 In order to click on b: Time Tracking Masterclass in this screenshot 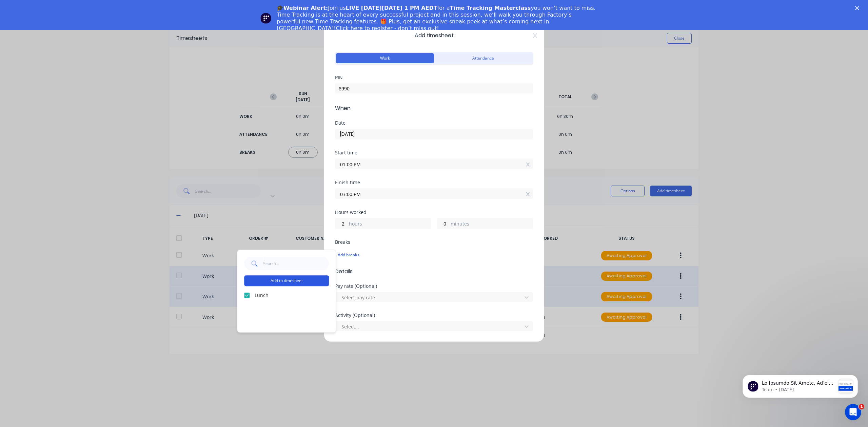, I will do `click(490, 8)`.